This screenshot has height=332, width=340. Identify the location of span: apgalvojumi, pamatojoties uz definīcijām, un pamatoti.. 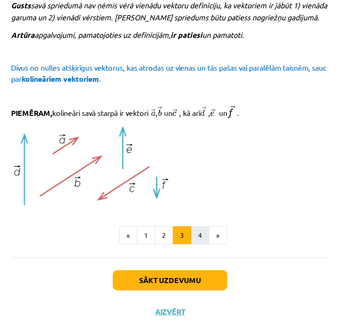
(139, 35).